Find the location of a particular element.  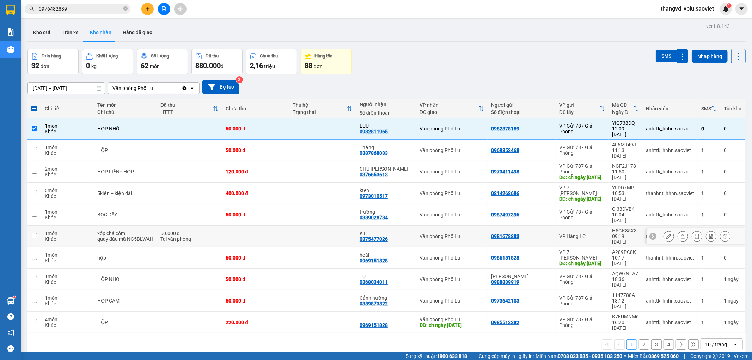

span: Miền Nam is located at coordinates (579, 356).